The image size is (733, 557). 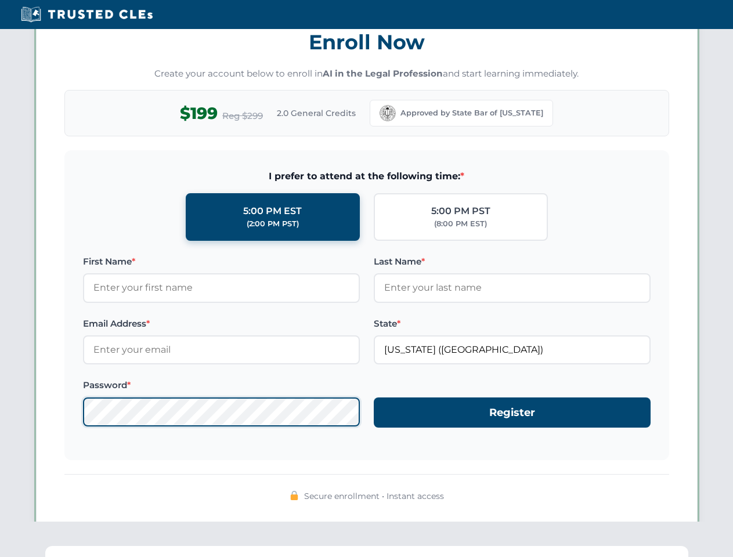 I want to click on strong: AI in the Legal Profession, so click(x=383, y=73).